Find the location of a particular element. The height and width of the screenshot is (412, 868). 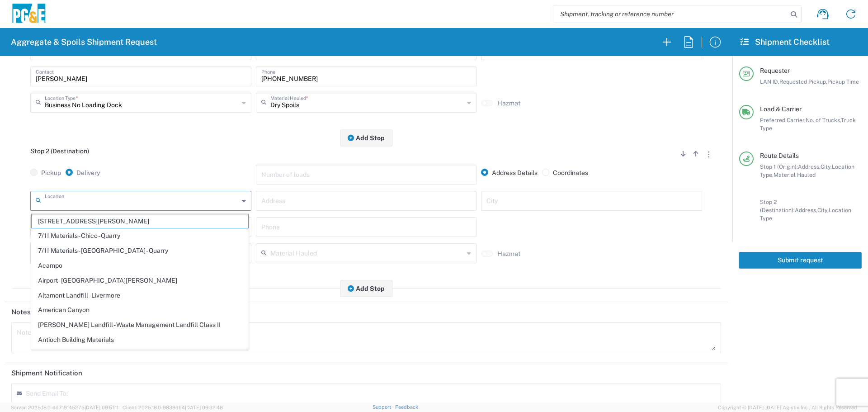

input: Shipment, tracking or reference number is located at coordinates (671, 14).